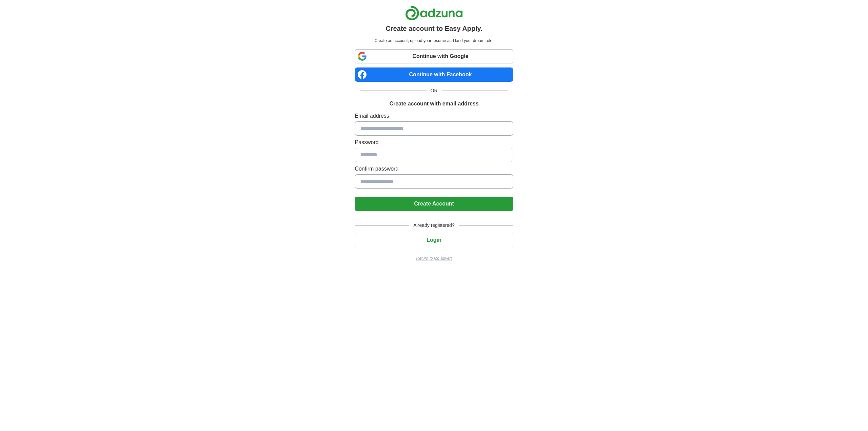  Describe the element at coordinates (434, 13) in the screenshot. I see `img: Adzuna logo` at that location.